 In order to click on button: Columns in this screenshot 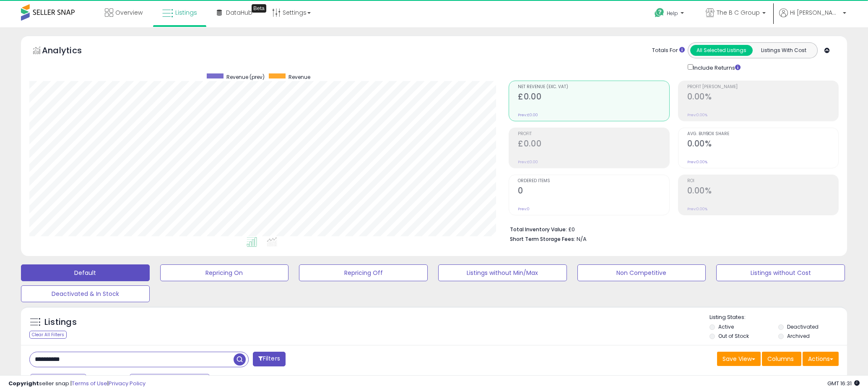, I will do `click(782, 359)`.